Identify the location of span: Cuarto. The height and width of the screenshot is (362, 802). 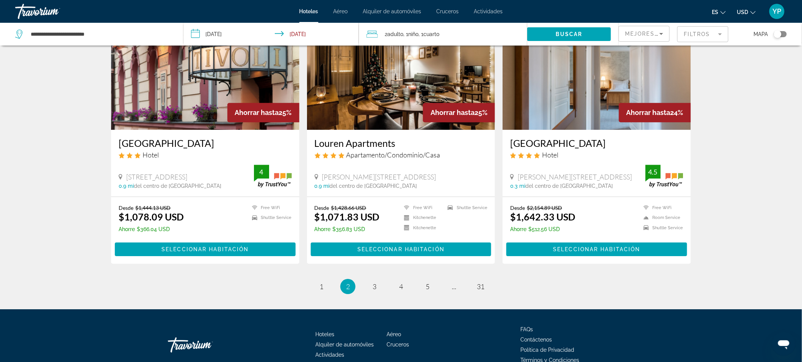
(431, 34).